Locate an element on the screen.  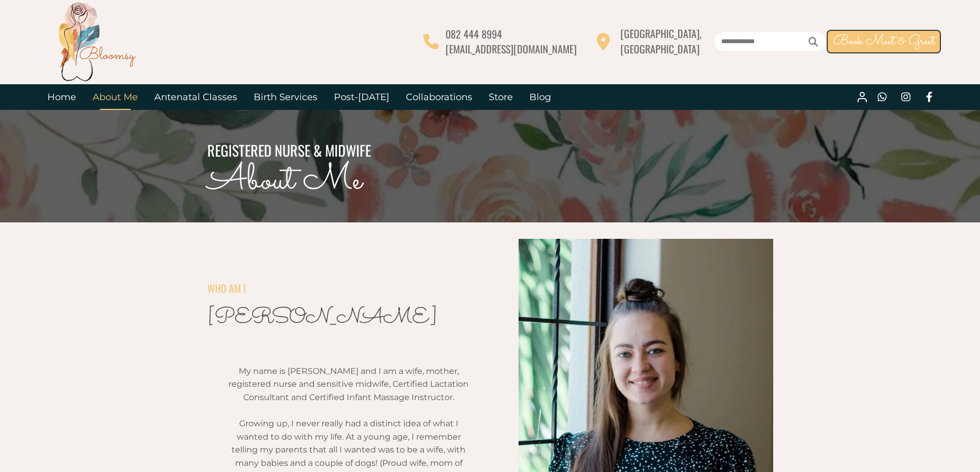
span: WHO AM I is located at coordinates (226, 288).